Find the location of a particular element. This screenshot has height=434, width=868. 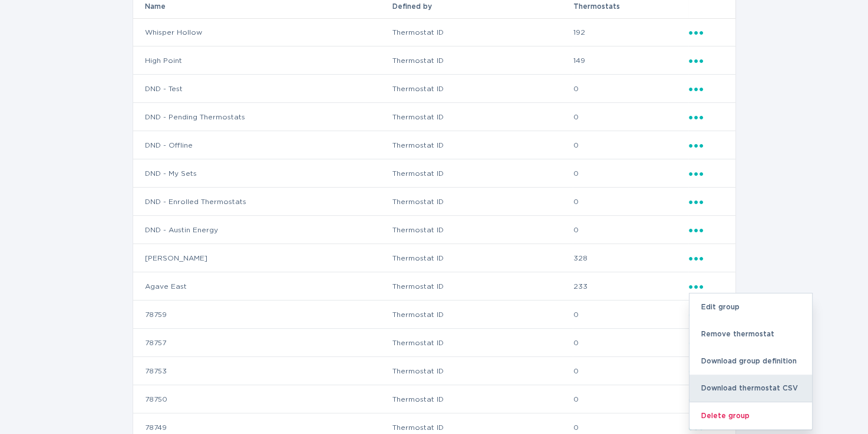

td: DND - My Sets is located at coordinates (263, 173).